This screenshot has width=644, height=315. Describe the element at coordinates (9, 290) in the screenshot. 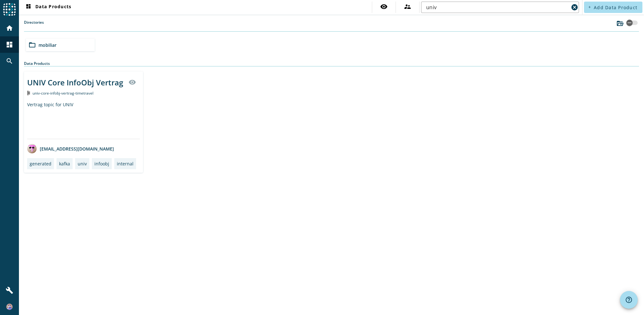

I see `mat-icon: build` at that location.